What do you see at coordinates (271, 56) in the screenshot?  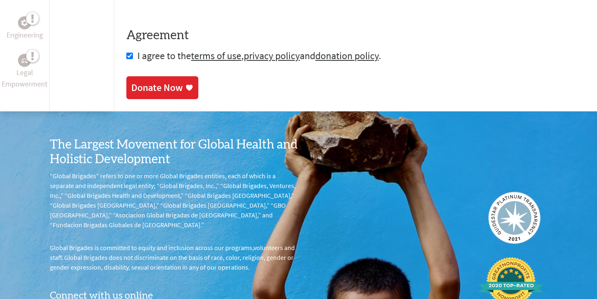 I see `a: privacy policy` at bounding box center [271, 56].